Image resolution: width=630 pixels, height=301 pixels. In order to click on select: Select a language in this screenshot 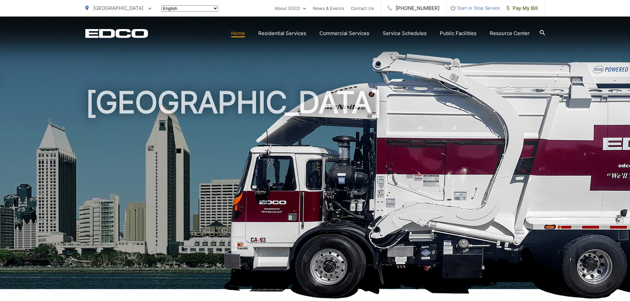, I will do `click(190, 8)`.